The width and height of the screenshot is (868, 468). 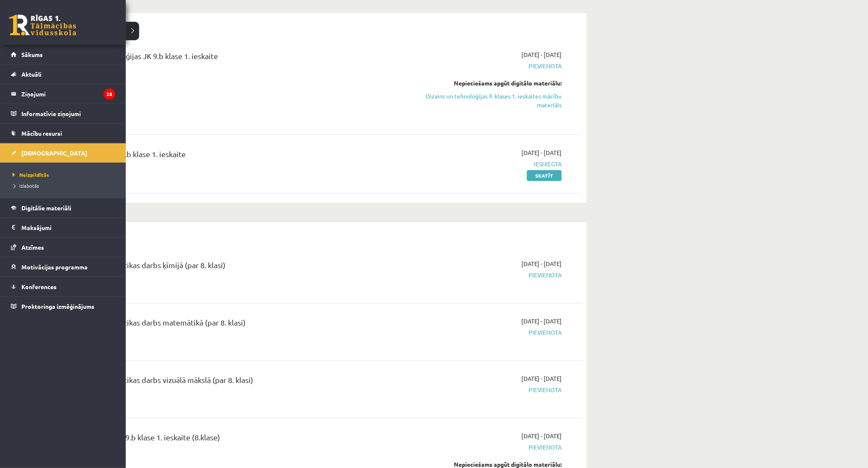 I want to click on a: Neizpildītās, so click(x=64, y=174).